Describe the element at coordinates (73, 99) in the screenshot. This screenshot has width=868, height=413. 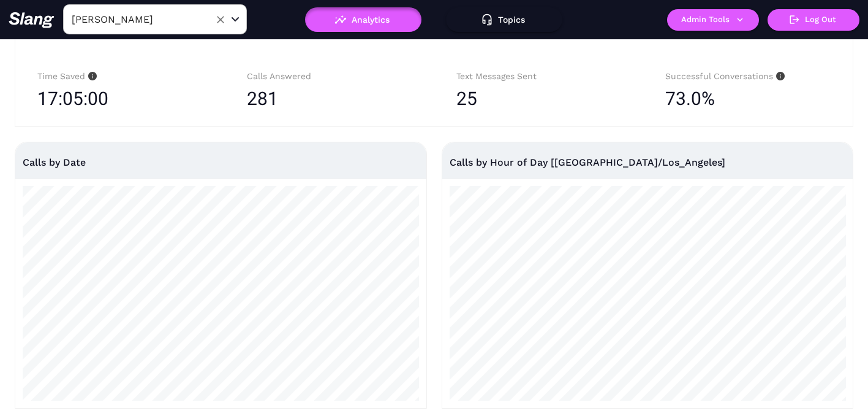
I see `span: 17:05:00` at that location.